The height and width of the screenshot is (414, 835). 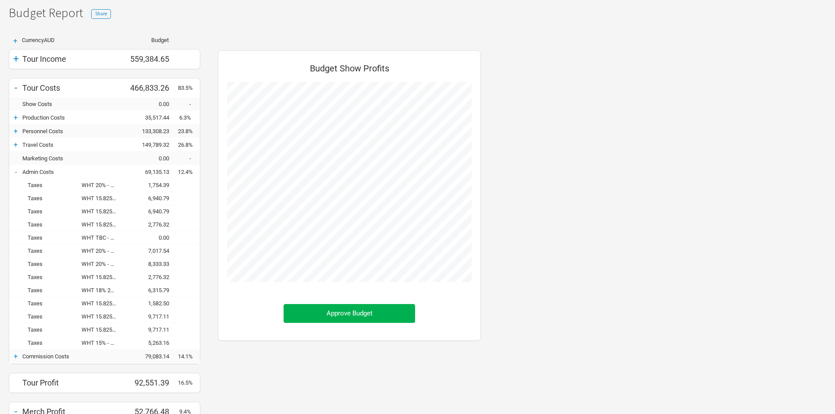 What do you see at coordinates (74, 383) in the screenshot?
I see `div: Tour Profit` at bounding box center [74, 383].